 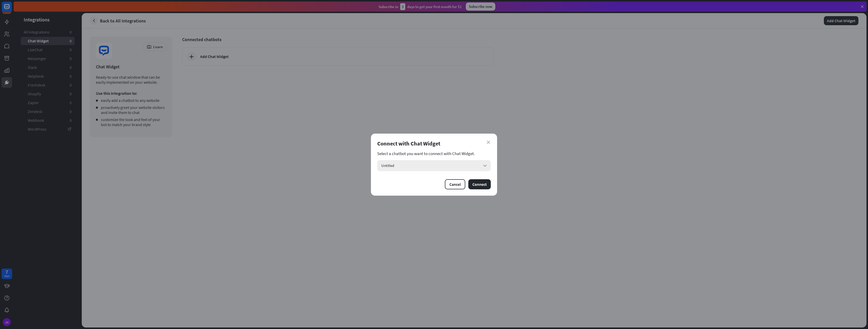 What do you see at coordinates (434, 153) in the screenshot?
I see `section: Select a chatbot you want to connect with Chat Widget.` at bounding box center [434, 153].